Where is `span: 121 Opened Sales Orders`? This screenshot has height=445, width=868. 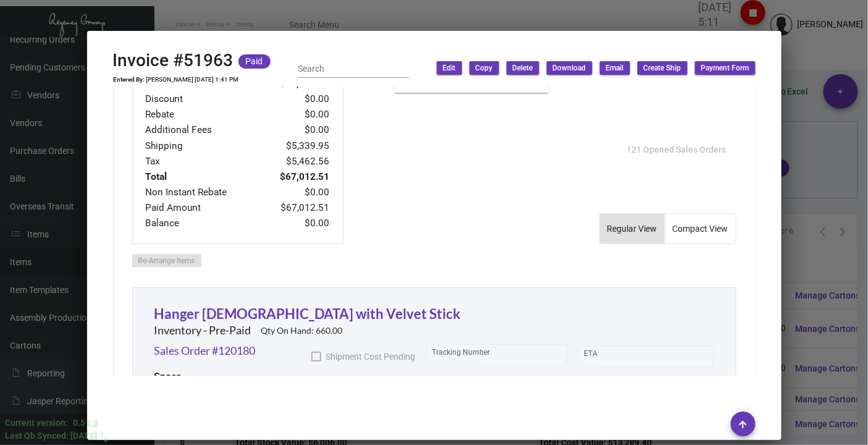 span: 121 Opened Sales Orders is located at coordinates (677, 149).